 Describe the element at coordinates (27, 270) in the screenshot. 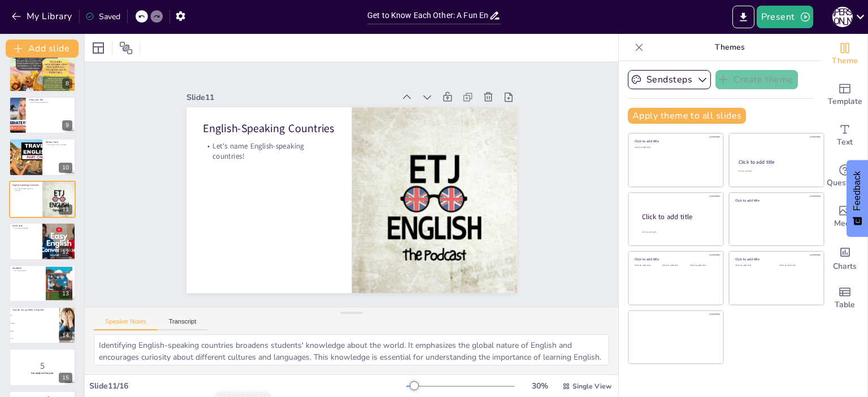

I see `p: Let's say goodbye!` at that location.